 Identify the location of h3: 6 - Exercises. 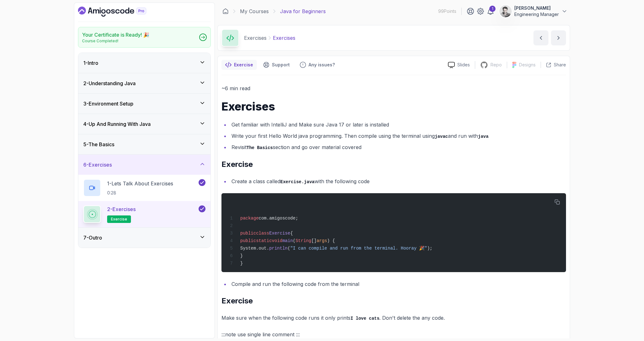
(98, 165).